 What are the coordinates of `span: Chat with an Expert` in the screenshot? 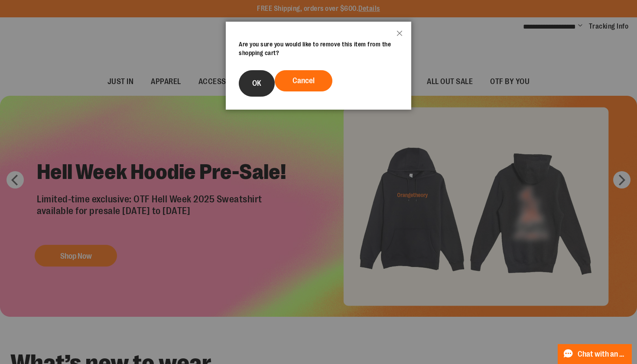 It's located at (601, 353).